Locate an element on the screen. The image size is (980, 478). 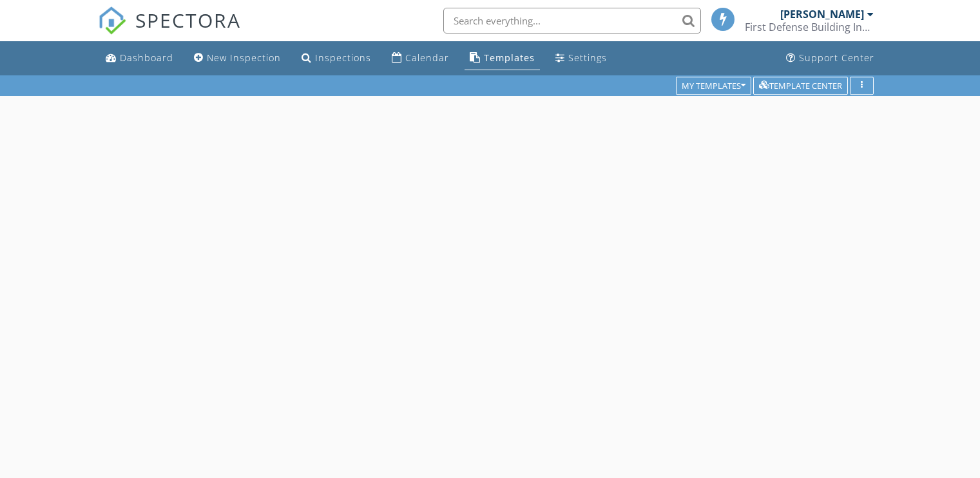
a: Inspections is located at coordinates (337, 58).